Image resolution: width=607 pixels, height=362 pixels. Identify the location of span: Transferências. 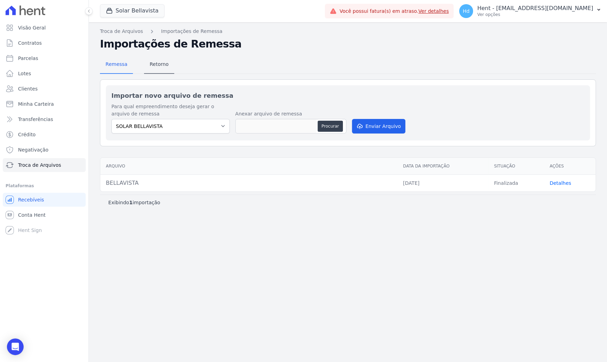
(35, 119).